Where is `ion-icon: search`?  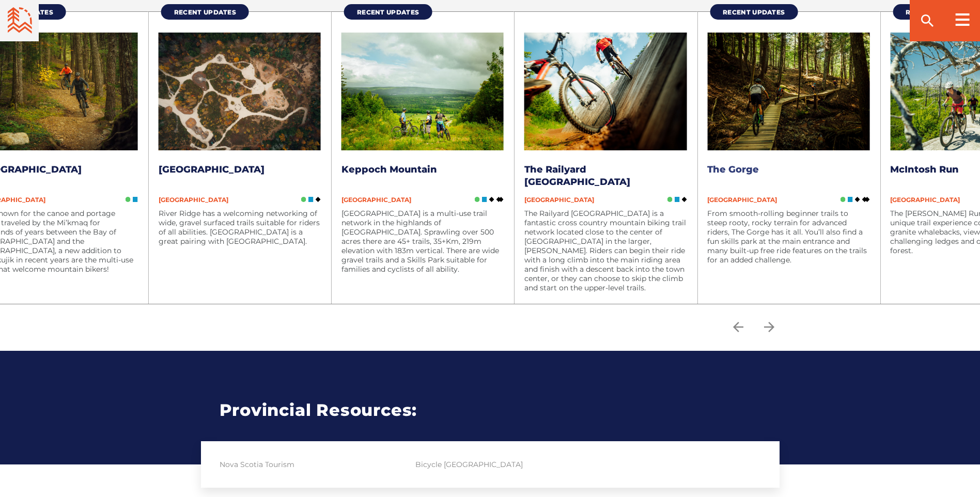
ion-icon: search is located at coordinates (927, 20).